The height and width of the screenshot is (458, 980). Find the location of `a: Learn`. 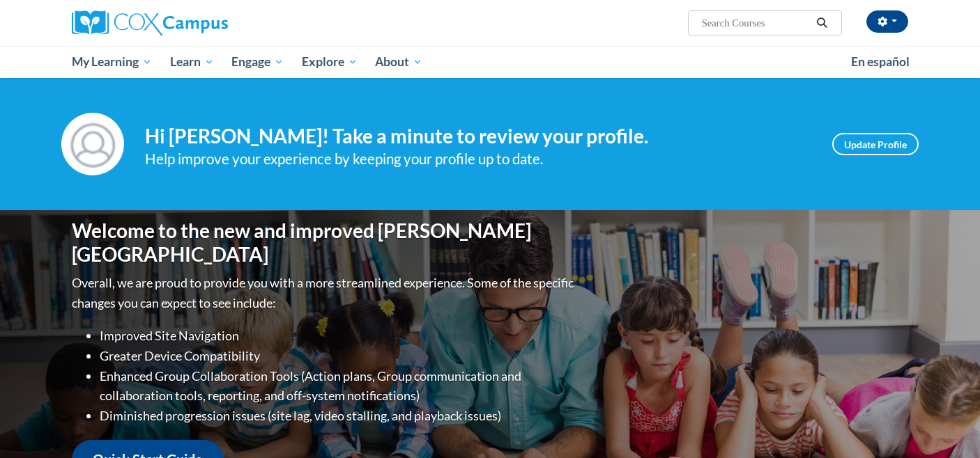

a: Learn is located at coordinates (192, 62).